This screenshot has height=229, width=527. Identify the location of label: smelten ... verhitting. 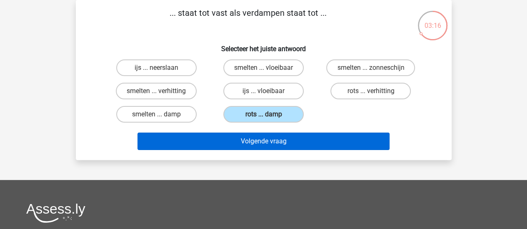
(156, 91).